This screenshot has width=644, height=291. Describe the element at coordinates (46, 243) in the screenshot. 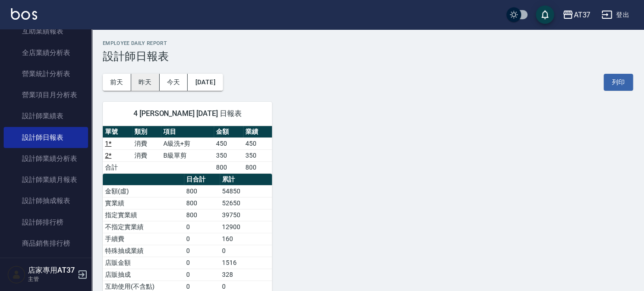

I see `a: 商品銷售排行榜` at that location.